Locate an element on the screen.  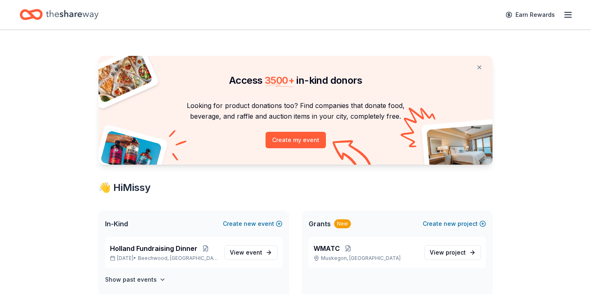
span: event is located at coordinates (254, 252).